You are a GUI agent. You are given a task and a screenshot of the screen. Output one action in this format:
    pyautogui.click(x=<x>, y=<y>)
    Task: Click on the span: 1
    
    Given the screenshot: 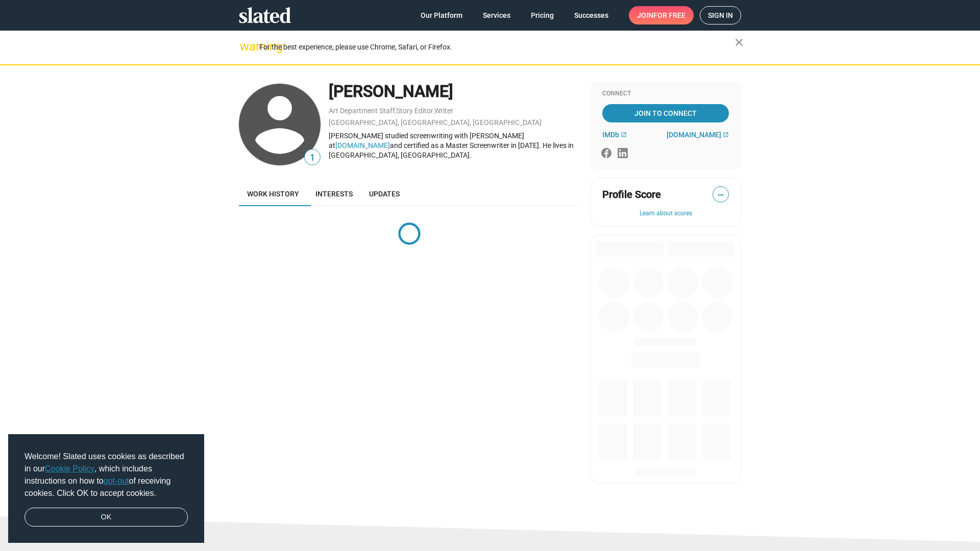 What is the action you would take?
    pyautogui.click(x=312, y=158)
    